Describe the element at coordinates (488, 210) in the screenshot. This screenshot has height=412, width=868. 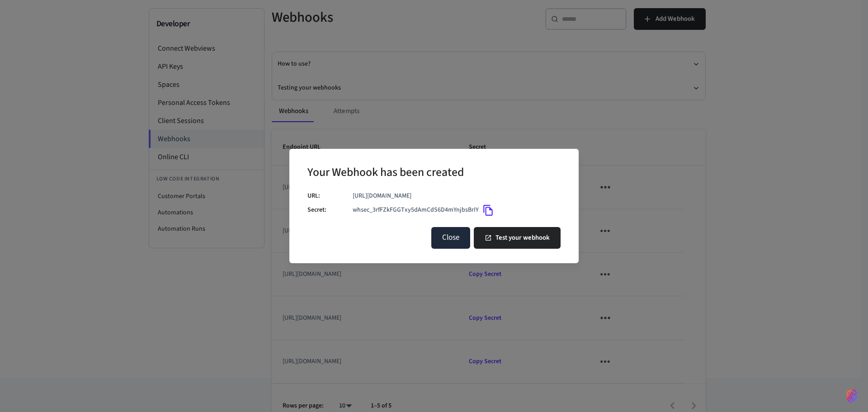
I see `button: Copy` at that location.